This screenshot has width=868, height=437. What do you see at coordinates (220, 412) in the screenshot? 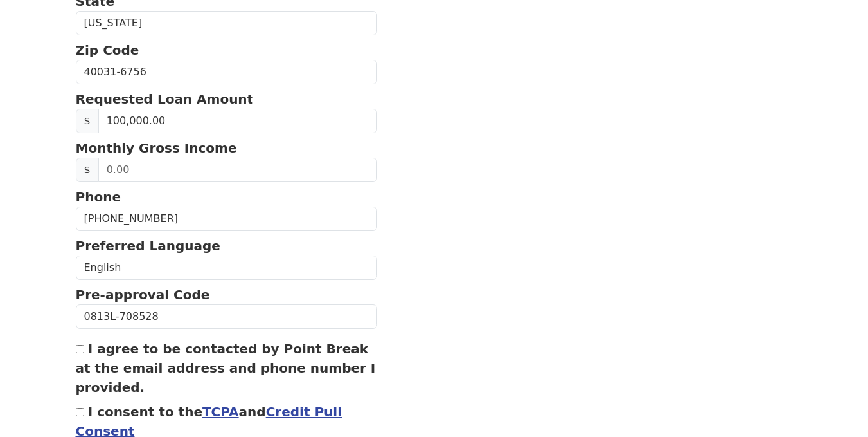
I see `a: TCPA` at bounding box center [220, 412].